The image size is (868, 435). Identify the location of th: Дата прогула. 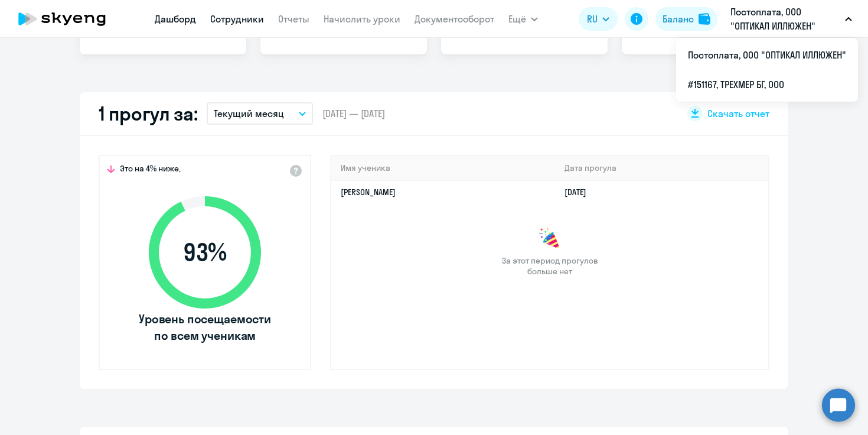
(662, 168).